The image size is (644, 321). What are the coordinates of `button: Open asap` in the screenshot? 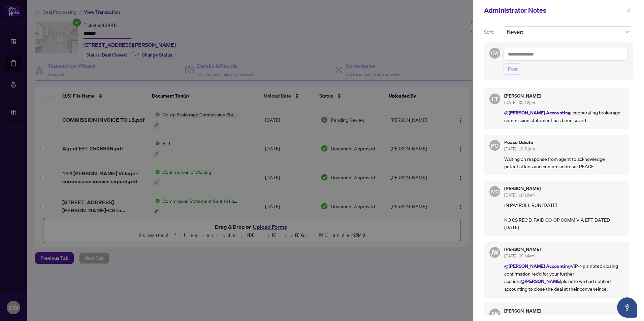 It's located at (627, 308).